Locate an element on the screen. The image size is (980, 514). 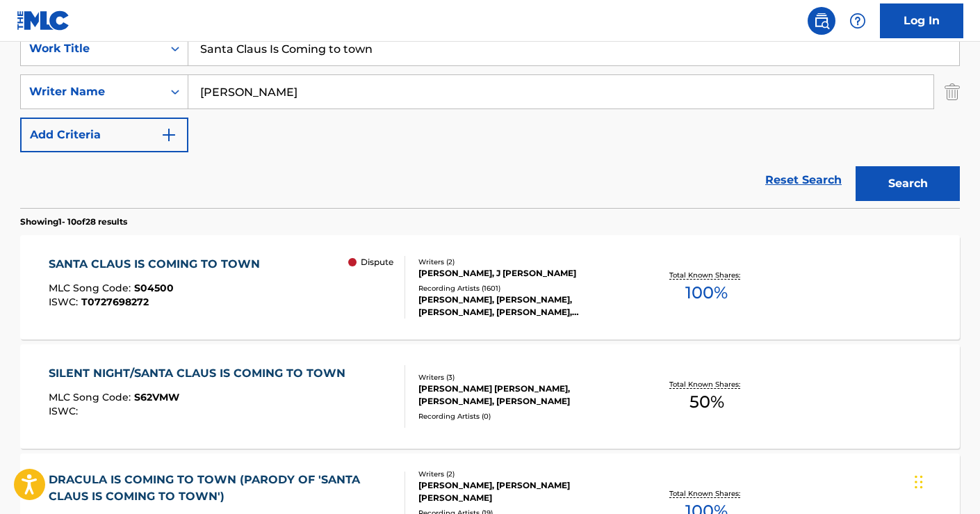
button: Add Criteria is located at coordinates (104, 135).